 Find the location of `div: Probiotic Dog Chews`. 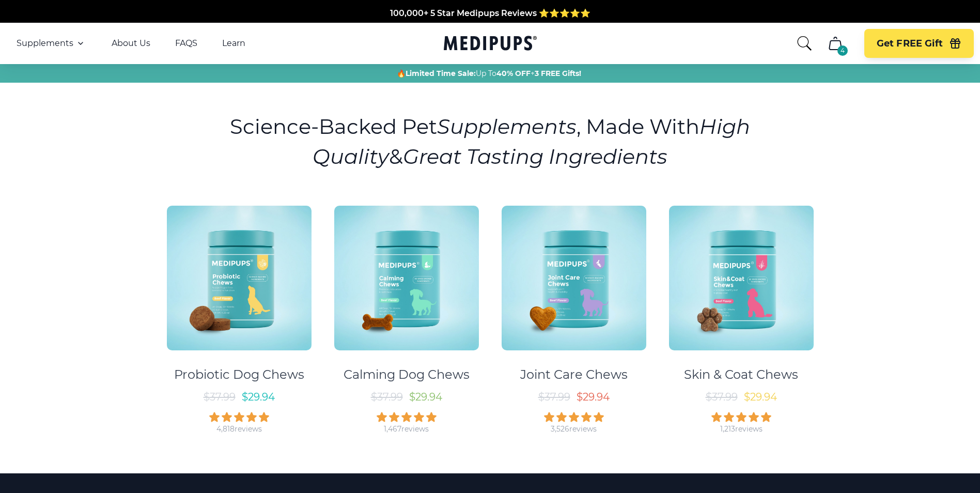

div: Probiotic Dog Chews is located at coordinates (239, 375).